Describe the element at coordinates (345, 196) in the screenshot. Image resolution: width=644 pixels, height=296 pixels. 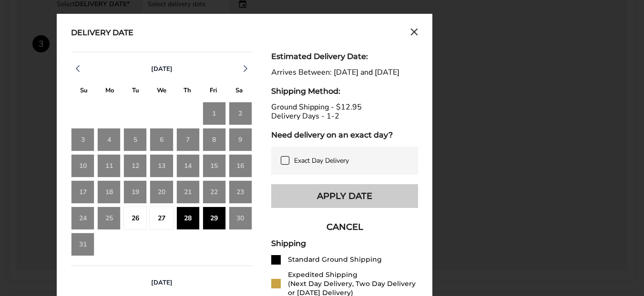
I see `button: Apply Date` at that location.